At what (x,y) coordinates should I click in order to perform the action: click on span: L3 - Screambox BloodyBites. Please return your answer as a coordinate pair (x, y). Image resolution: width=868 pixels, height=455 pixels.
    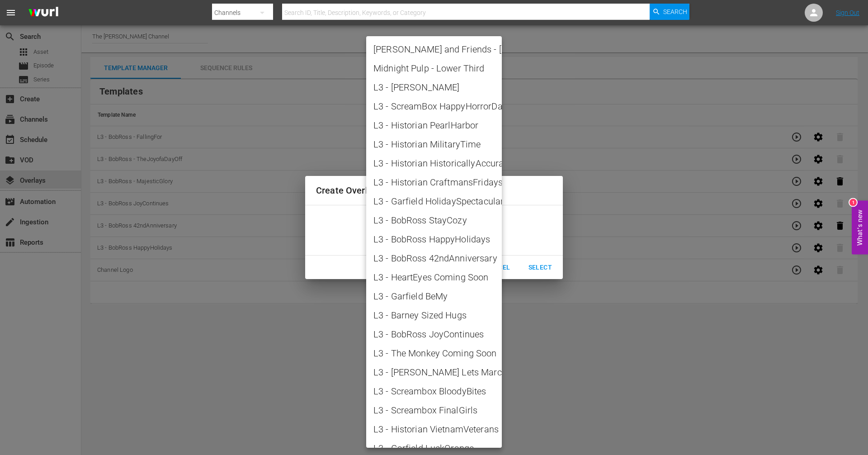
    Looking at the image, I should click on (434, 391).